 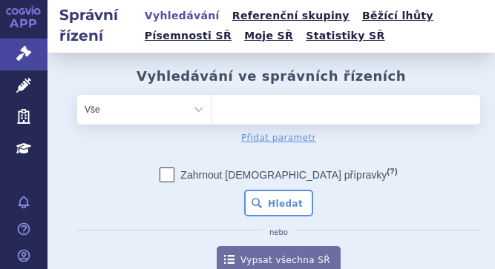 I want to click on a: Referenční skupiny, so click(x=291, y=16).